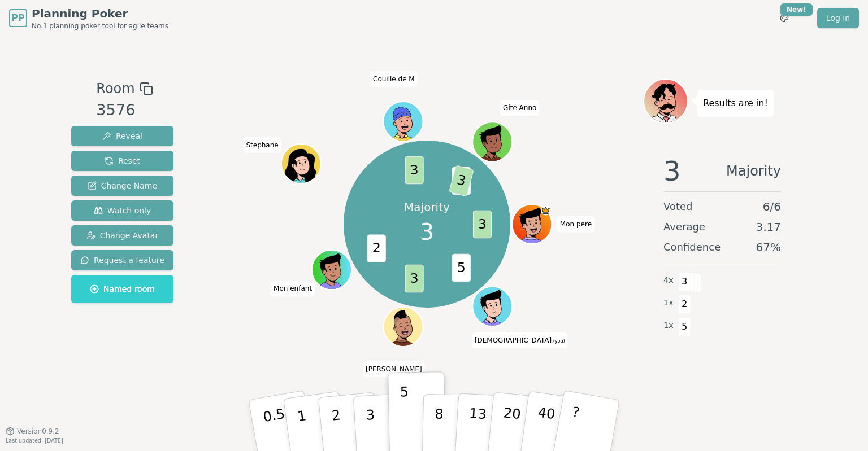 Image resolution: width=868 pixels, height=451 pixels. I want to click on p: Majority, so click(426, 207).